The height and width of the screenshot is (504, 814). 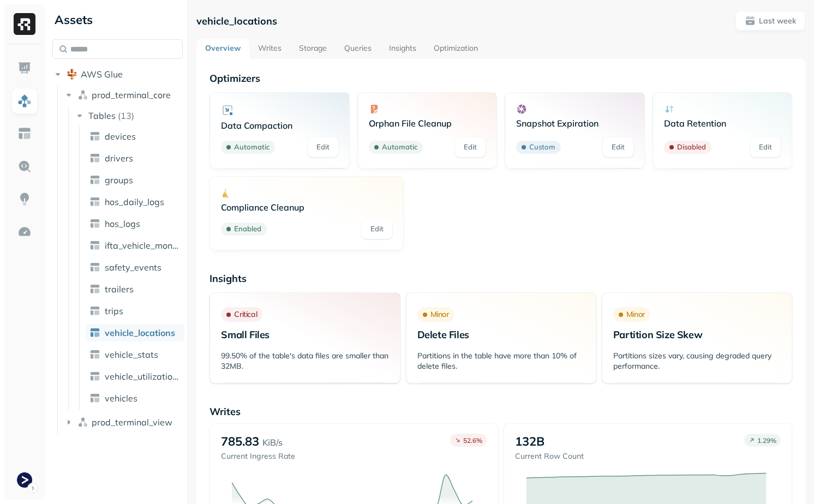 What do you see at coordinates (691, 147) in the screenshot?
I see `p: Disabled` at bounding box center [691, 147].